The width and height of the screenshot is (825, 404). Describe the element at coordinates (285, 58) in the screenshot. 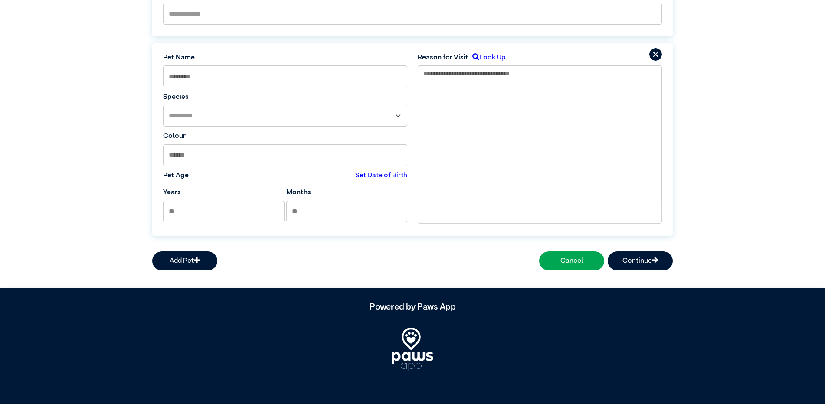

I see `label: Pet Name` at that location.